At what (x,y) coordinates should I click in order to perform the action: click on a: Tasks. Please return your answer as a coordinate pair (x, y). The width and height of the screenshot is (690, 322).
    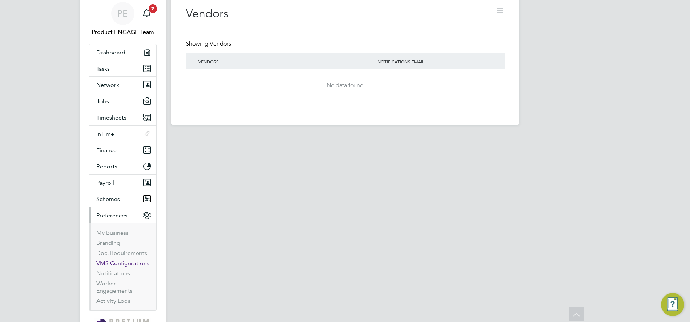
    Looking at the image, I should click on (123, 68).